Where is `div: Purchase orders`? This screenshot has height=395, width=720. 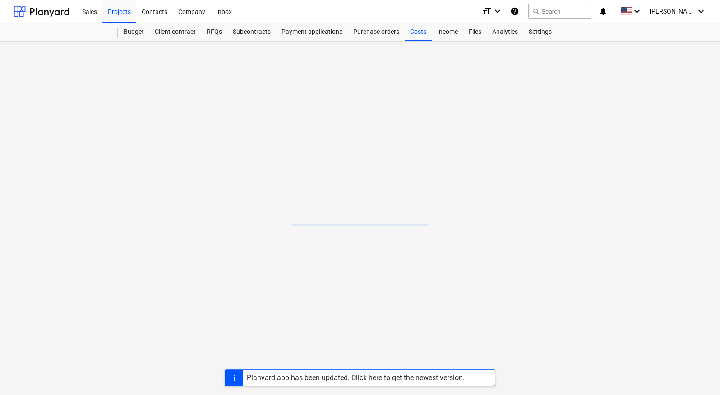
div: Purchase orders is located at coordinates (376, 32).